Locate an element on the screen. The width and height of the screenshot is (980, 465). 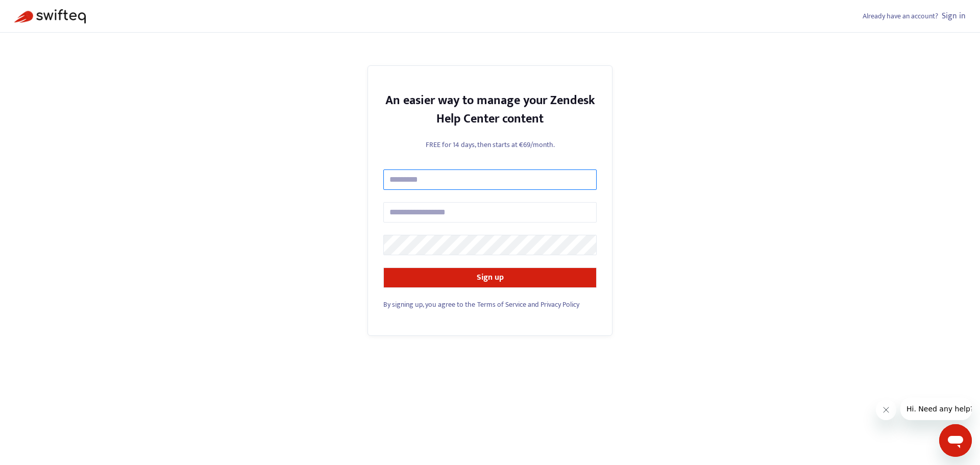
strong: Sign up is located at coordinates (490, 277).